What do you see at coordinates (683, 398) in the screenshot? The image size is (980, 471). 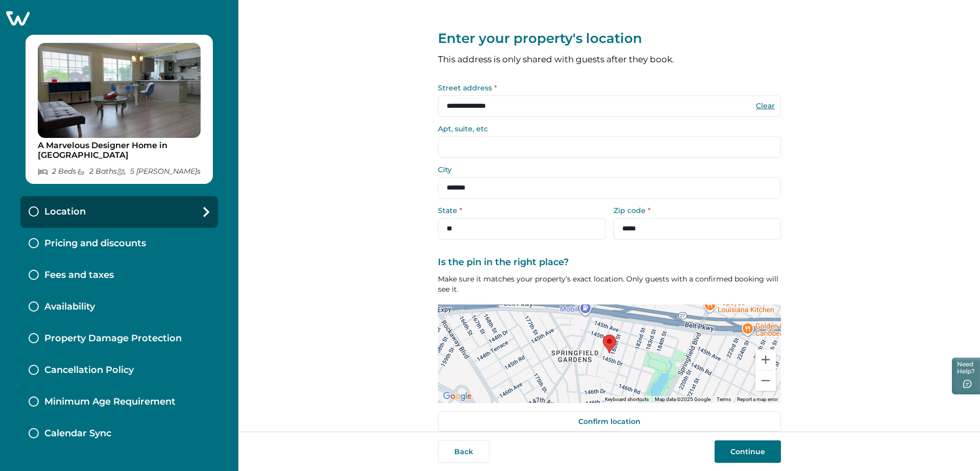 I see `span: Map data ©2025 Google` at bounding box center [683, 398].